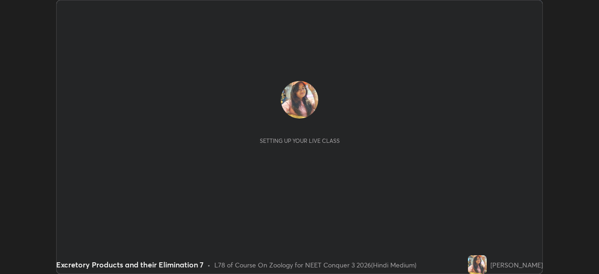 This screenshot has width=599, height=274. I want to click on div: Setting up your live class, so click(299, 140).